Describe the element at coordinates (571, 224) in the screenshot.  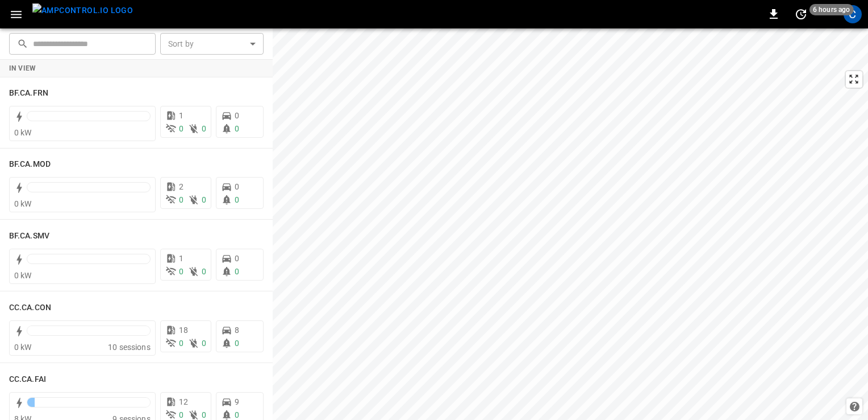
I see `canvas: Map` at that location.